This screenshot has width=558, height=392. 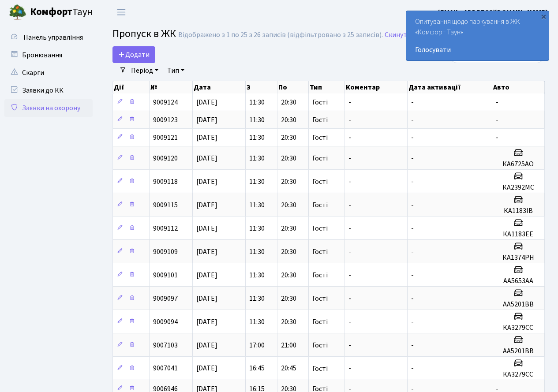 What do you see at coordinates (166, 182) in the screenshot?
I see `span: 9009118` at bounding box center [166, 182].